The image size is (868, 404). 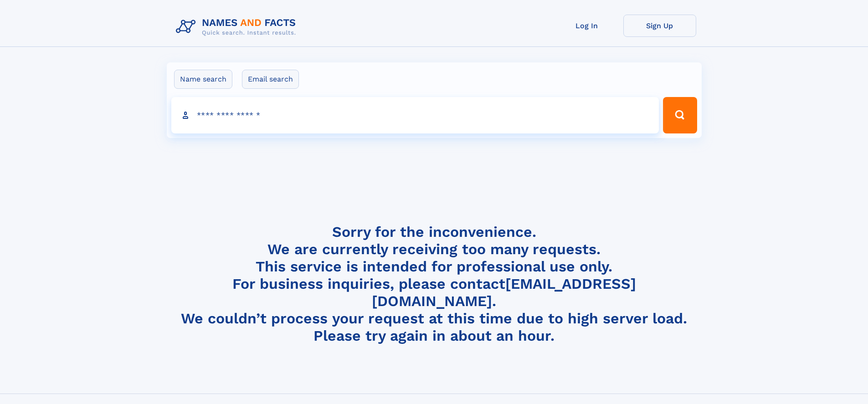 What do you see at coordinates (415, 115) in the screenshot?
I see `input: search input` at bounding box center [415, 115].